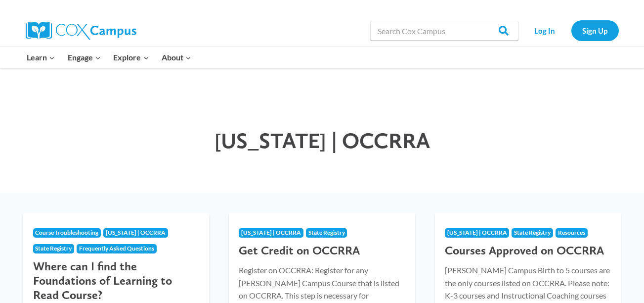 The width and height of the screenshot is (644, 303). I want to click on nav: Secondary Navigation, so click(571, 30).